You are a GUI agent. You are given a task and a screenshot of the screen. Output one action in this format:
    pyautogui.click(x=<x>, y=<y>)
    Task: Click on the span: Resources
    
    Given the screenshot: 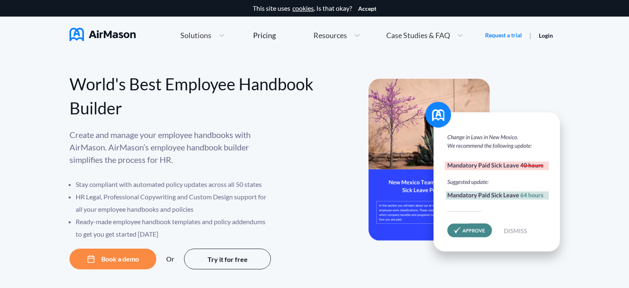 What is the action you would take?
    pyautogui.click(x=330, y=35)
    